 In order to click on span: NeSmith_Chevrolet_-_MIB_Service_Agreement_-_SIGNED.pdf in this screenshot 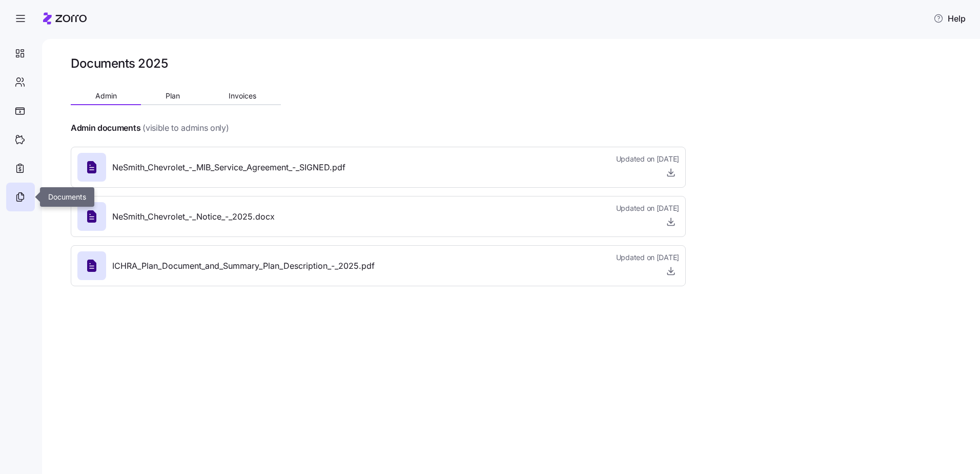, I will do `click(229, 167)`.